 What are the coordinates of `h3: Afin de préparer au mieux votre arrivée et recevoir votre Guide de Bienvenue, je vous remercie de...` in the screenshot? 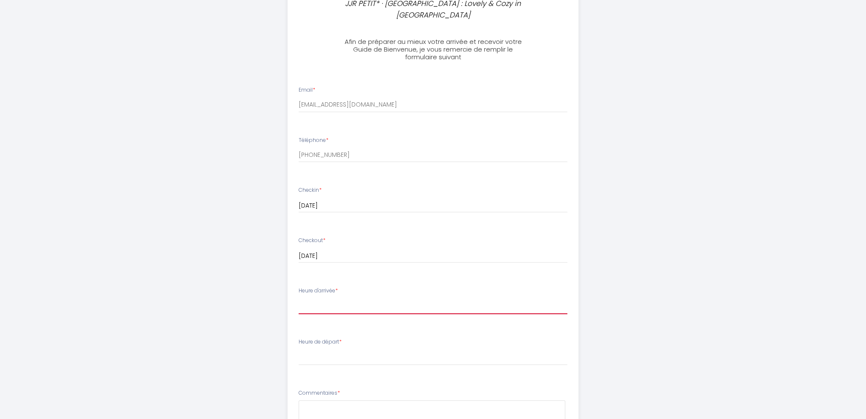 It's located at (433, 49).